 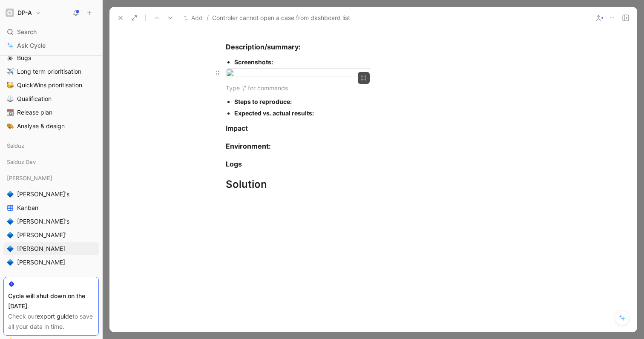 I want to click on span: Ask Cycle, so click(x=31, y=46).